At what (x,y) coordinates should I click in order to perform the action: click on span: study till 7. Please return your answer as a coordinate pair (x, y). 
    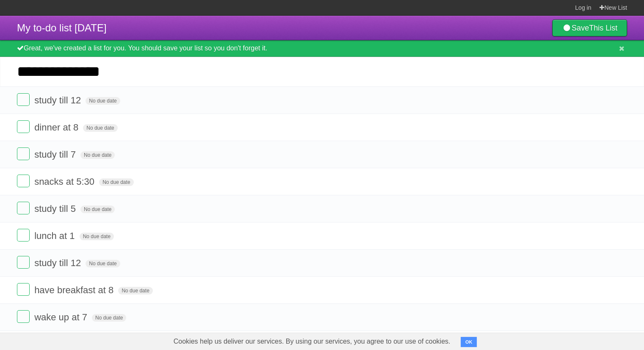
    Looking at the image, I should click on (56, 154).